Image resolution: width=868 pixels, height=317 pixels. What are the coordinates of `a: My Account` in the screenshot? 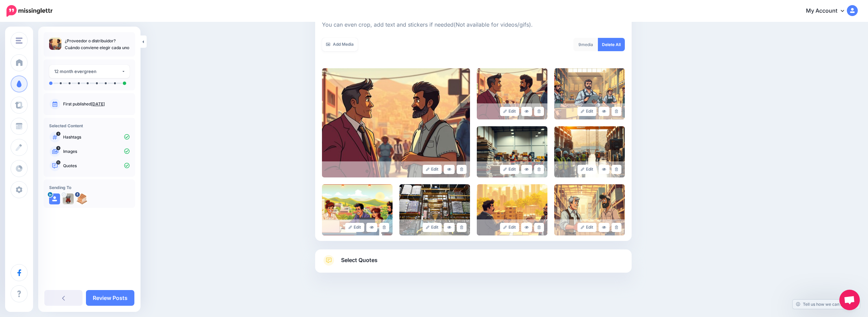 It's located at (828, 11).